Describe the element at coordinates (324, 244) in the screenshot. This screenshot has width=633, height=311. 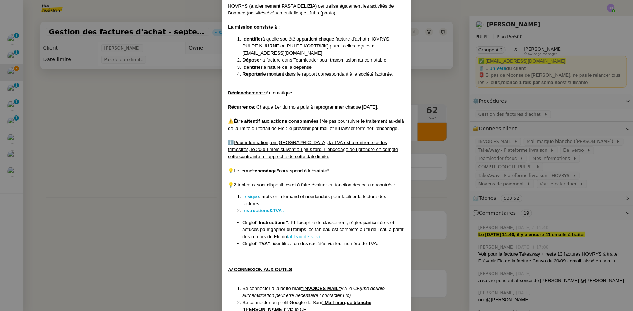
I see `li: Onglet : identification des sociétés via leur numéro de TVA.` at that location.